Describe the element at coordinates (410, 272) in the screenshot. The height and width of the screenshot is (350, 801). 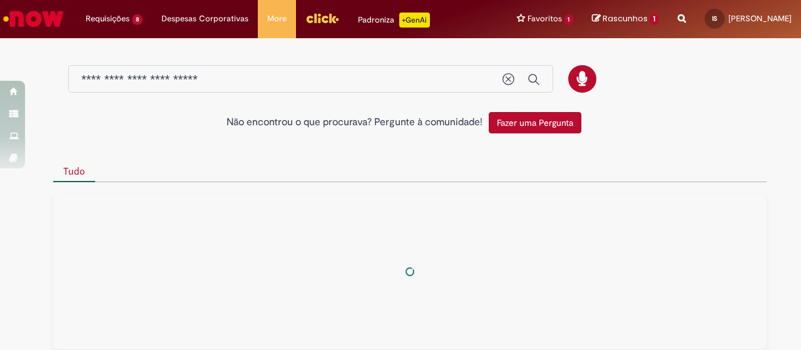
I see `div: Tudo` at that location.